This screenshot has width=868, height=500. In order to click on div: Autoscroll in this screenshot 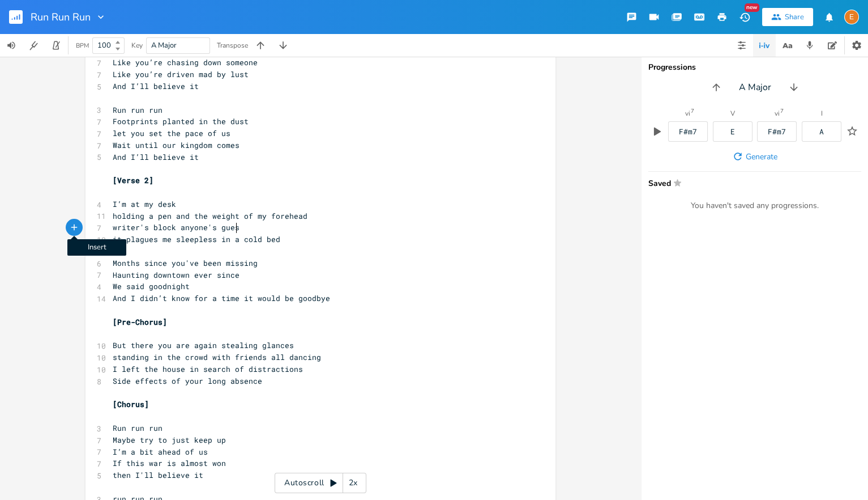, I will do `click(321, 483)`.